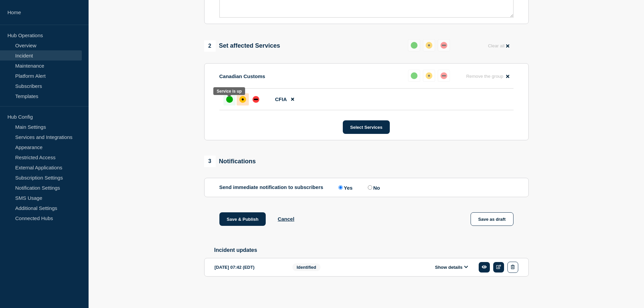 This screenshot has width=644, height=308. What do you see at coordinates (485, 76) in the screenshot?
I see `span: Remove the group` at bounding box center [485, 76].